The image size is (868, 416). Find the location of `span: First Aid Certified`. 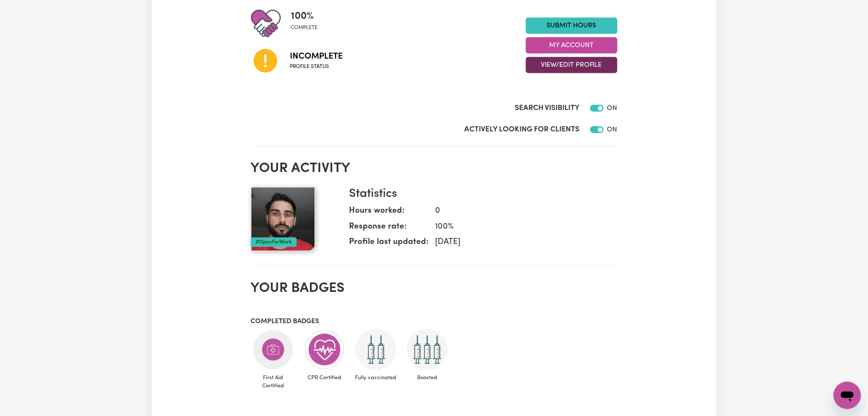

span: First Aid Certified is located at coordinates (273, 382).